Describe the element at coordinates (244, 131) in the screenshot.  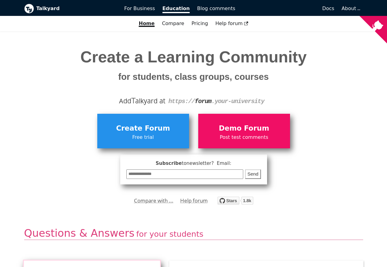
I see `a: Demo ForumPost test comments` at that location.